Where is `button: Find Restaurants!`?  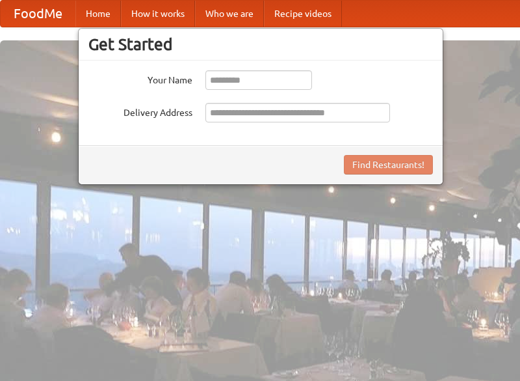
button: Find Restaurants! is located at coordinates (388, 165).